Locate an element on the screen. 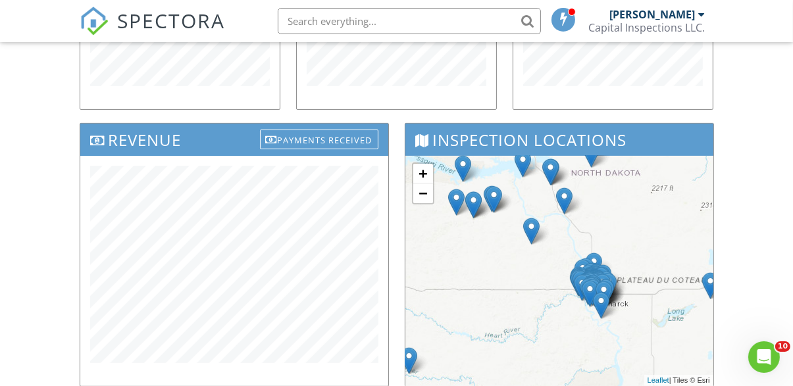 This screenshot has height=386, width=793. a: Payments Received is located at coordinates (319, 138).